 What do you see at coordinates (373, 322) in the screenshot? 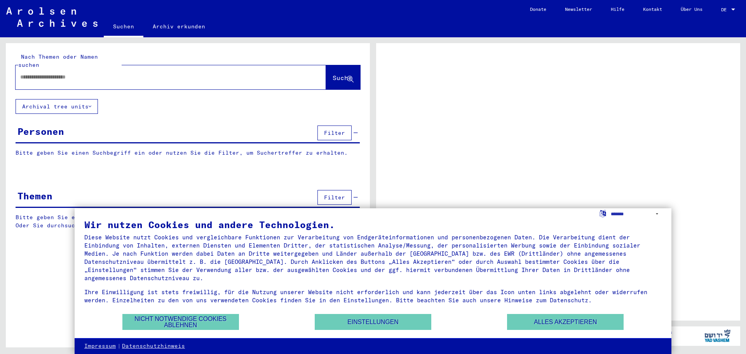
I see `button: Einstellungen` at bounding box center [373, 322].